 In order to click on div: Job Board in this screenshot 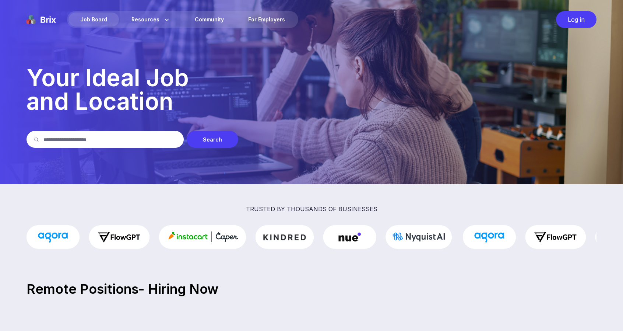, I will do `click(94, 20)`.